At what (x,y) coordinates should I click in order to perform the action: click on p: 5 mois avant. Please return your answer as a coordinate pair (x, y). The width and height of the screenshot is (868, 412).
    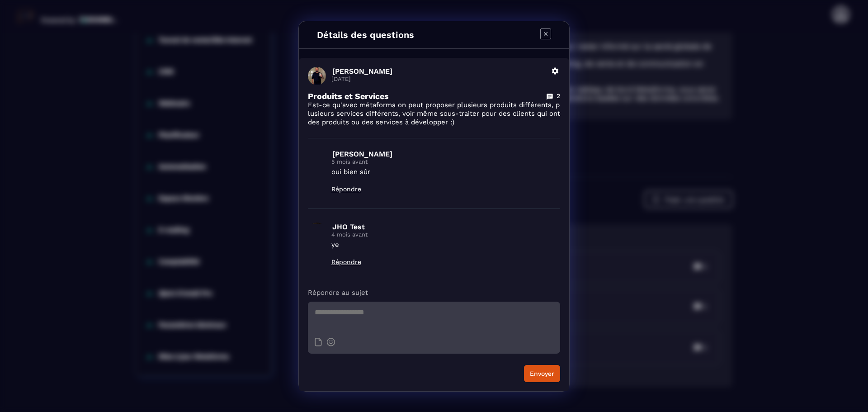
    Looking at the image, I should click on (446, 162).